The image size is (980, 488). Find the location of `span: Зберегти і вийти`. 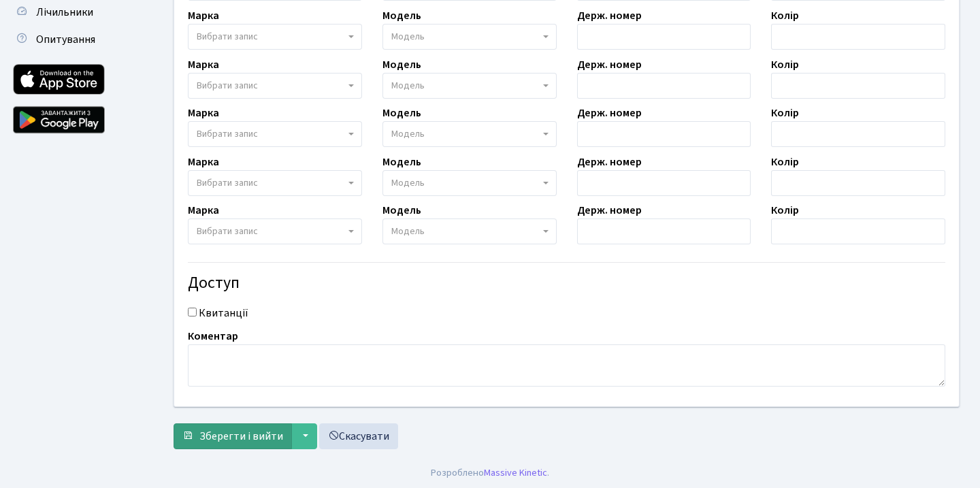

span: Зберегти і вийти is located at coordinates (241, 436).